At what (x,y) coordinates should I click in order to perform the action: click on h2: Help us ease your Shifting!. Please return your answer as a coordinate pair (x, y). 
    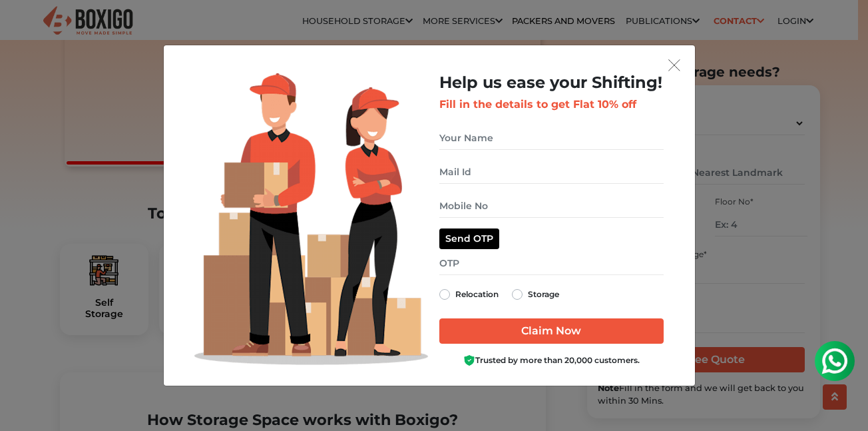
    Looking at the image, I should click on (551, 83).